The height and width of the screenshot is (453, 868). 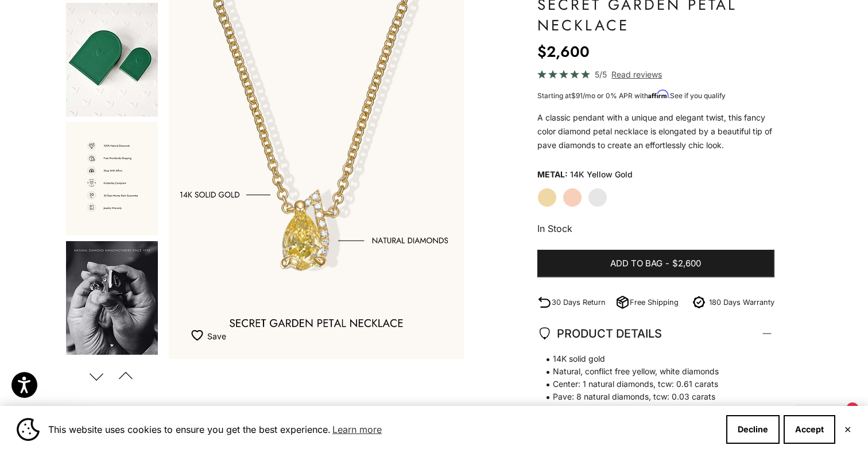 What do you see at coordinates (112, 298) in the screenshot?
I see `button: Go to item 16` at bounding box center [112, 298].